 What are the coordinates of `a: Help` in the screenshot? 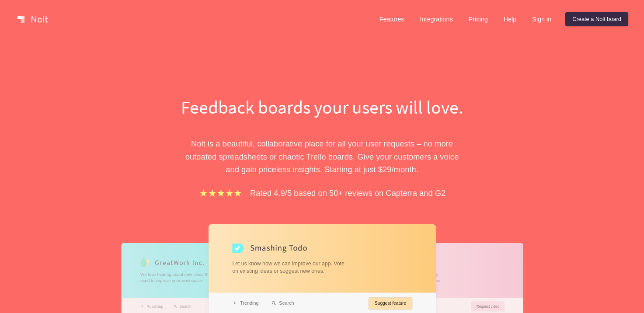 It's located at (511, 19).